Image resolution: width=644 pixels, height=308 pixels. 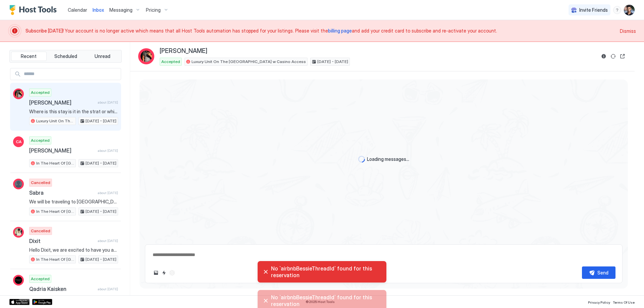 What do you see at coordinates (71, 74) in the screenshot?
I see `input: Input Field` at bounding box center [71, 74].